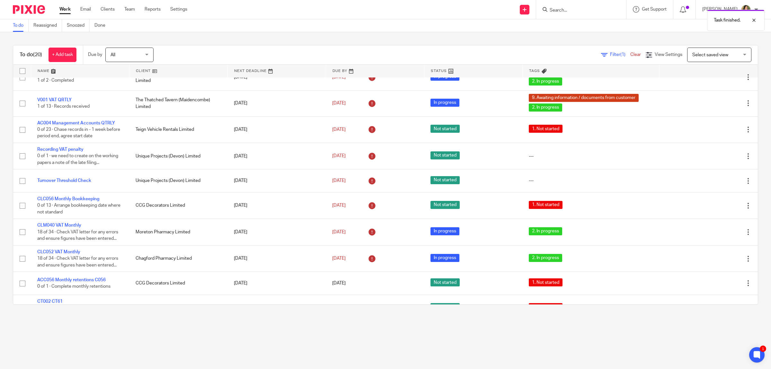 The image size is (771, 369). I want to click on span: (20), so click(38, 55).